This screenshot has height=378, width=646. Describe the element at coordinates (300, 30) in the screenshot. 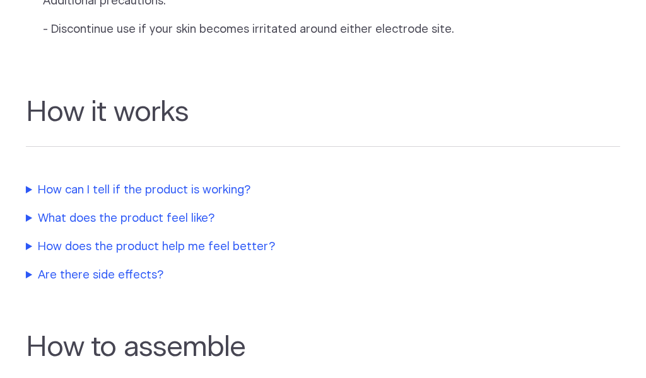

I see `p: - Discontinue use if your skin becomes irritated around either electrode site.` at that location.